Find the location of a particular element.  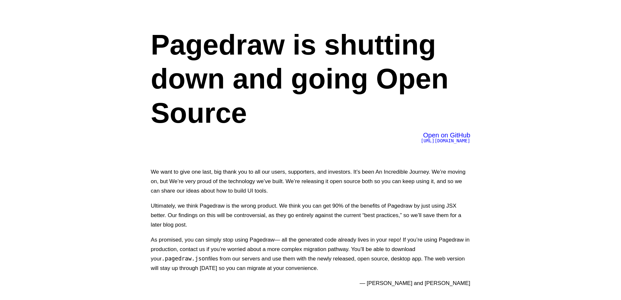

code: .pagedraw.json is located at coordinates (185, 258).